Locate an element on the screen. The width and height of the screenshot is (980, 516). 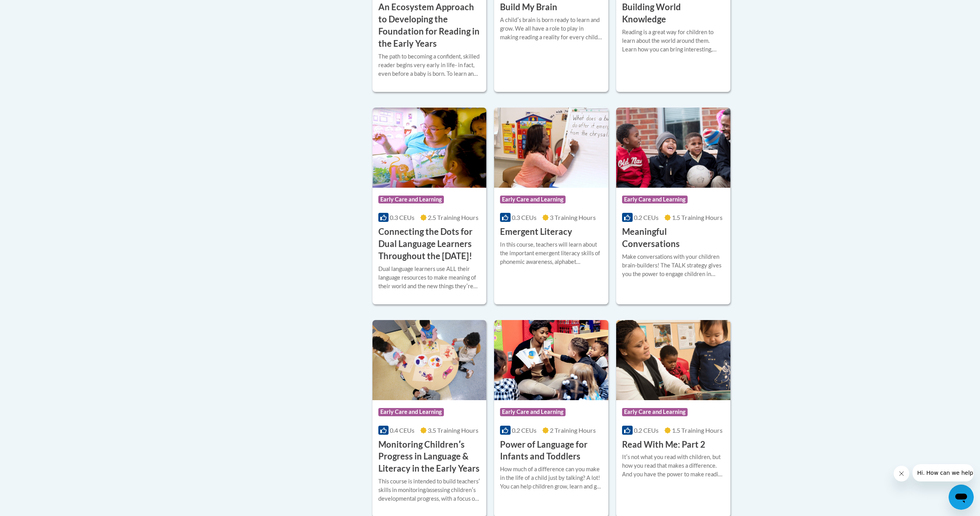
div: In this course, teachers will learn about the important emergent literacy skills of phonemic awar... is located at coordinates (551, 254).